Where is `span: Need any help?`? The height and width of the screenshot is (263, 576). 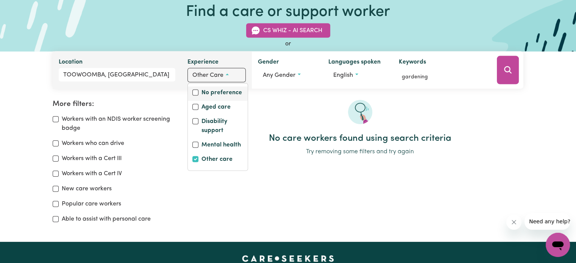
span: Need any help? is located at coordinates (25, 8).